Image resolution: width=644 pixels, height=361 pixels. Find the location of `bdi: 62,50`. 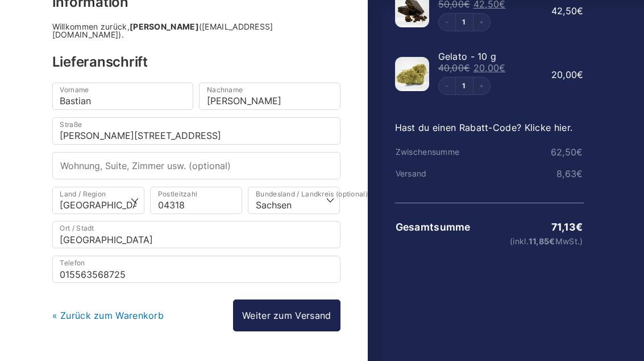

bdi: 62,50 is located at coordinates (567, 153).